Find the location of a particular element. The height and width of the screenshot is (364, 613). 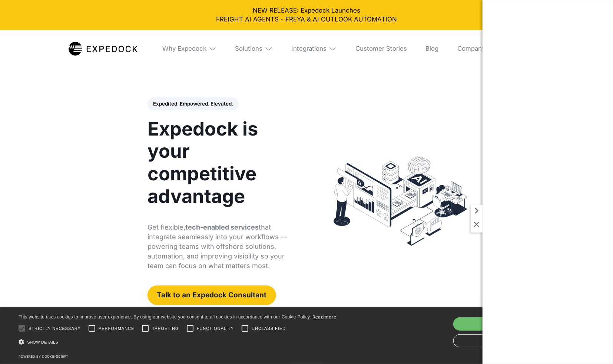

h1: Expedock is your competitive advantage is located at coordinates (223, 163).